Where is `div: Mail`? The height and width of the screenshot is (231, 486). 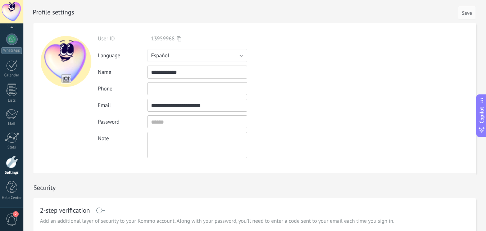
div: Mail is located at coordinates (12, 124).